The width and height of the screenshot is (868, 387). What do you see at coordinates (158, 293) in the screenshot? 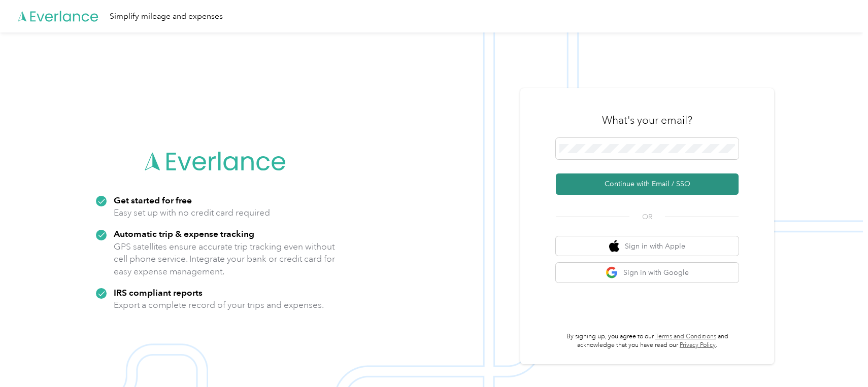
I see `strong: IRS compliant reports` at bounding box center [158, 293].